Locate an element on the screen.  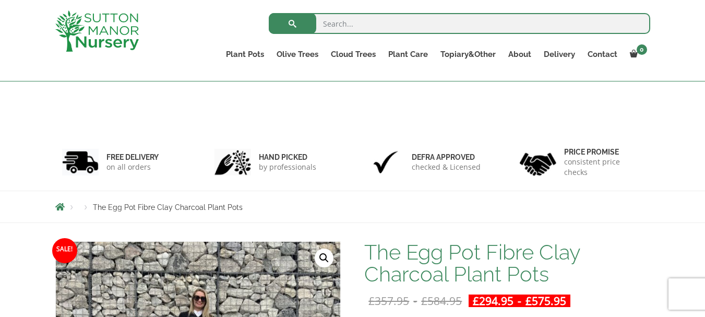
img: 4.jpg is located at coordinates (538, 162).